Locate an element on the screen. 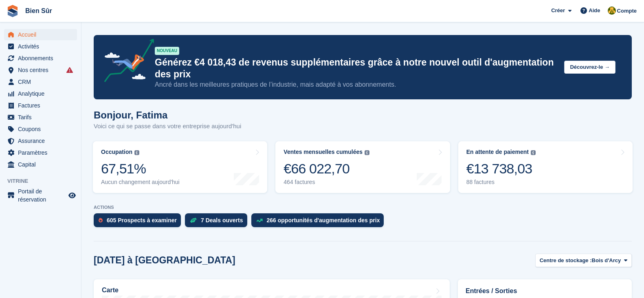 The image size is (644, 298). span: Nos centres is located at coordinates (42, 70).